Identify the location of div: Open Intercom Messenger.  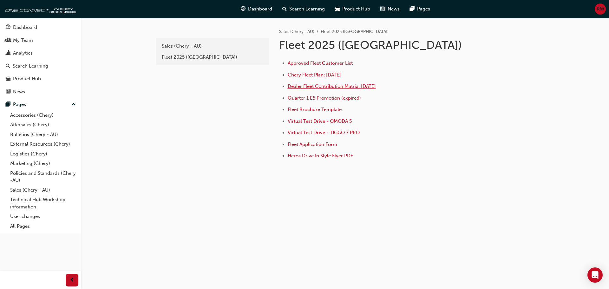
(595, 275).